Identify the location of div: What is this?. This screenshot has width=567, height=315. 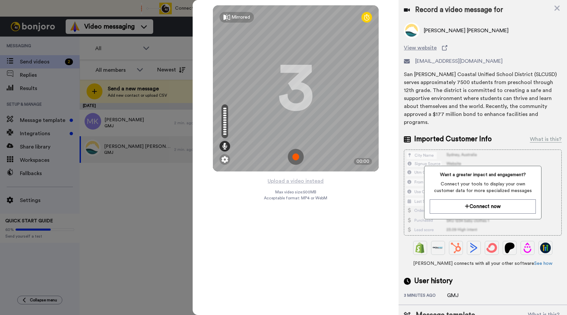
(546, 139).